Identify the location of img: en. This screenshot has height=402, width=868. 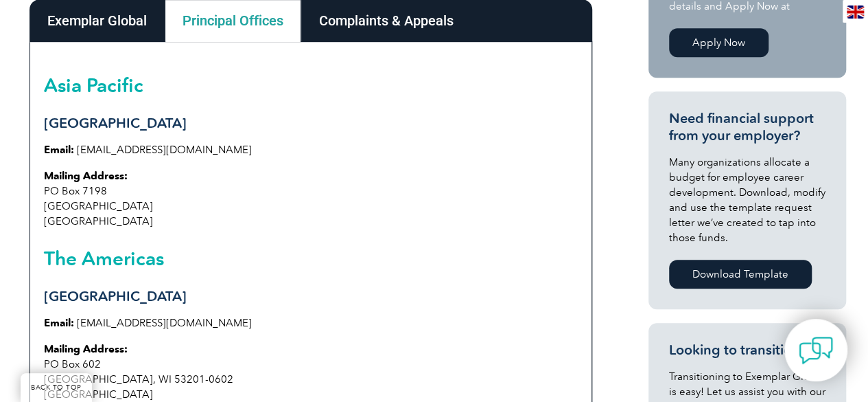
(855, 12).